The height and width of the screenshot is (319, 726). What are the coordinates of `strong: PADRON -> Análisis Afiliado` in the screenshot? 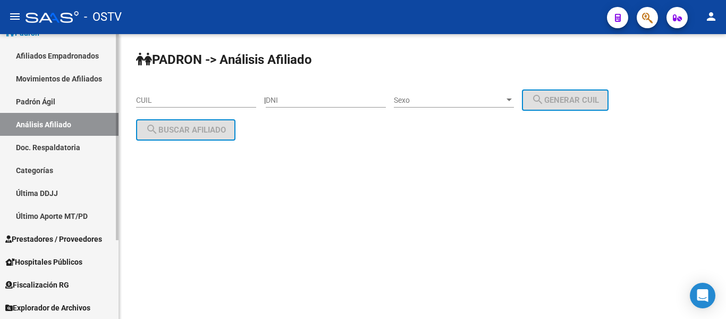 It's located at (224, 60).